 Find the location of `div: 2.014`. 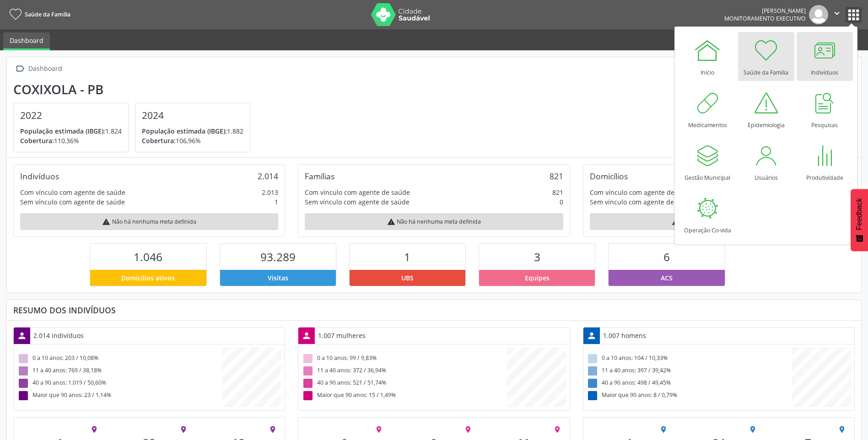

div: 2.014 is located at coordinates (268, 176).